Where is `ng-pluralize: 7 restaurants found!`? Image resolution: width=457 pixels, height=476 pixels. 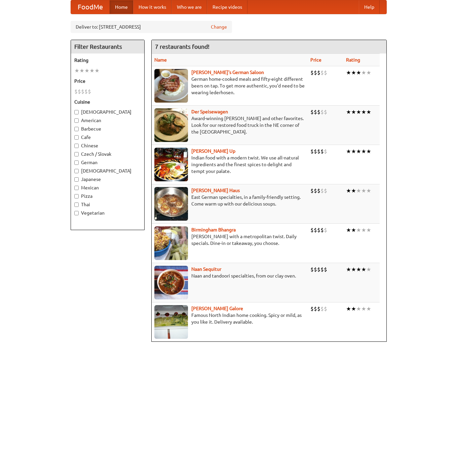 ng-pluralize: 7 restaurants found! is located at coordinates (182, 47).